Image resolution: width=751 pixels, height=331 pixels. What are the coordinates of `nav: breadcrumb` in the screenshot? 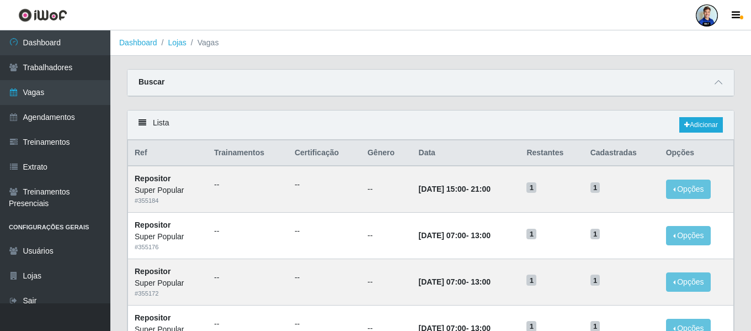 It's located at (430, 43).